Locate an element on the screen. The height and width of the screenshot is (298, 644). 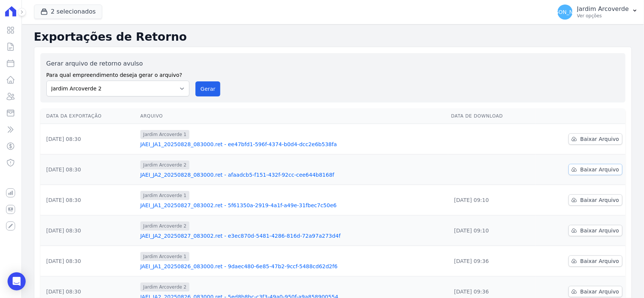
p: Ver opções is located at coordinates (602, 16).